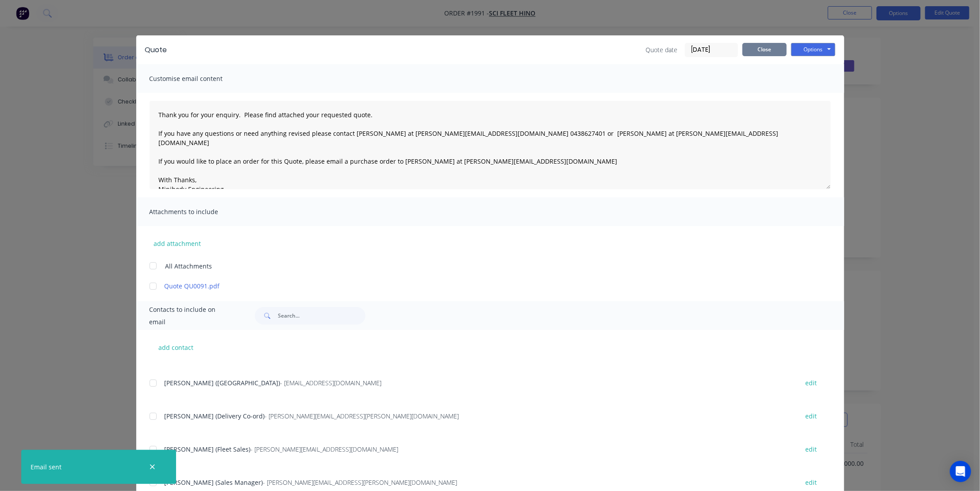 The width and height of the screenshot is (980, 491). What do you see at coordinates (176, 347) in the screenshot?
I see `button: add contact` at bounding box center [176, 347].